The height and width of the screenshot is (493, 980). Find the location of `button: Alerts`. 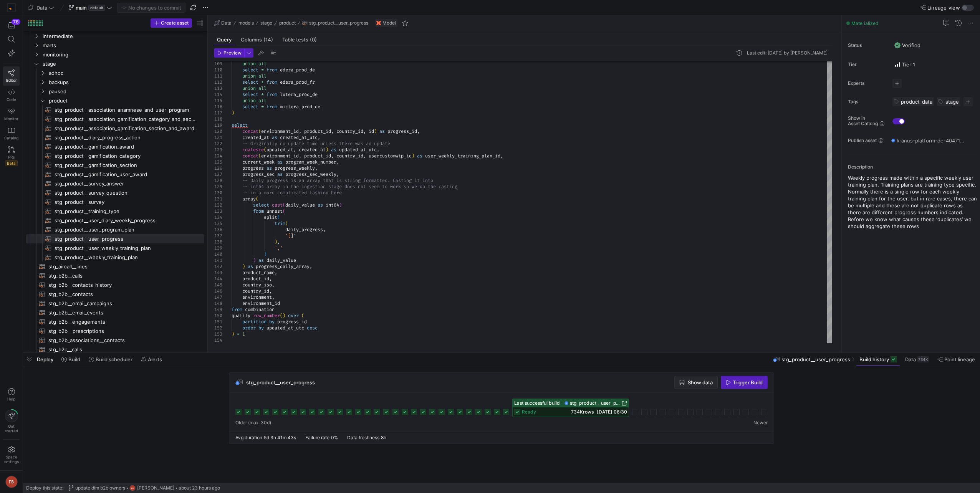

button: Alerts is located at coordinates (151, 359).